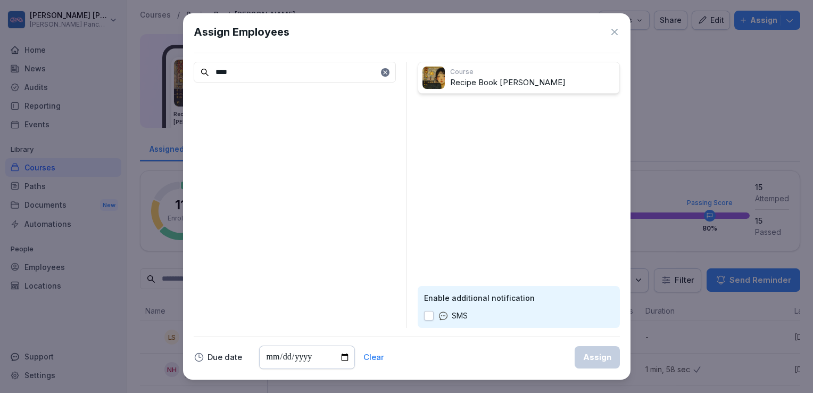 This screenshot has height=393, width=813. What do you see at coordinates (224, 357) in the screenshot?
I see `p: Due date` at bounding box center [224, 357].